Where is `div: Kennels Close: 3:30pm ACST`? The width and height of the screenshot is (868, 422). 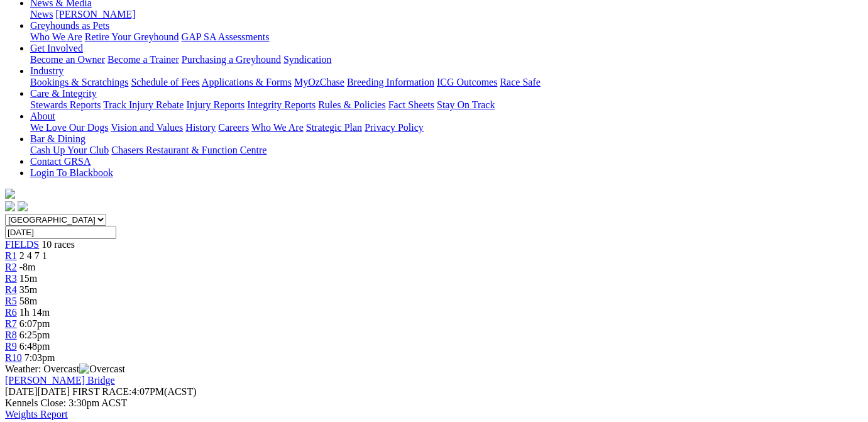
div: Kennels Close: 3:30pm ACST is located at coordinates (434, 403).